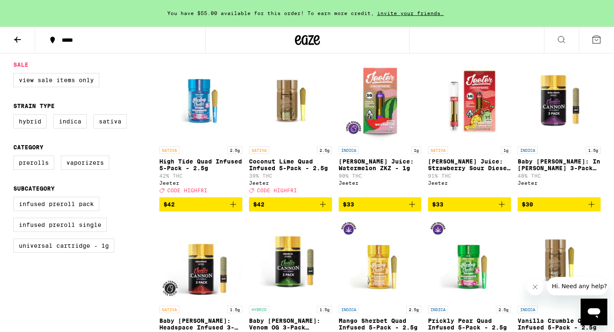 Image resolution: width=614 pixels, height=332 pixels. Describe the element at coordinates (290, 165) in the screenshot. I see `p: Coconut Lime Quad Infused 5-Pack - 2.5g` at that location.